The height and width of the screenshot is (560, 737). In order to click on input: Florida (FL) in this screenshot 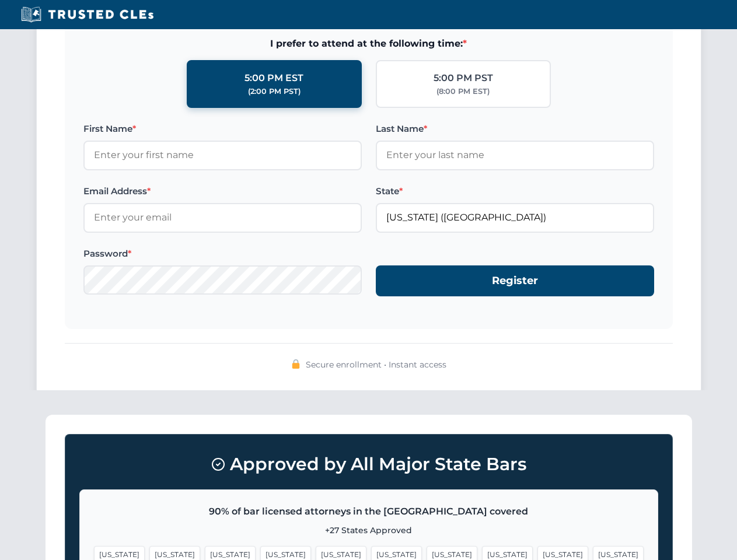, I will do `click(514, 218)`.